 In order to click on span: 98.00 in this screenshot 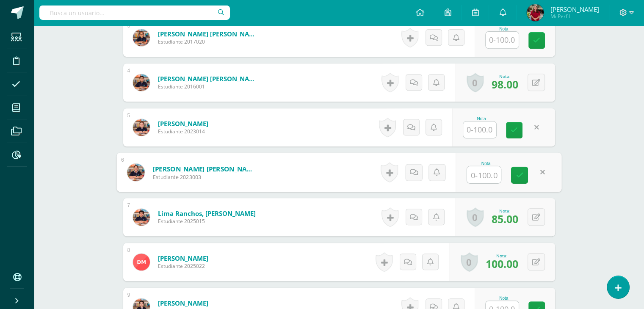, I will do `click(505, 84)`.